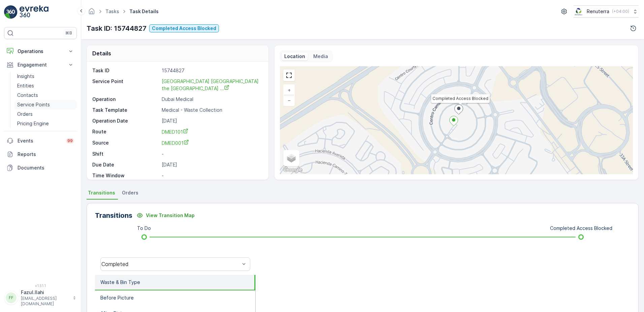  Describe the element at coordinates (211, 85) in the screenshot. I see `a: Dubai London the Villa Clinic ...` at that location.